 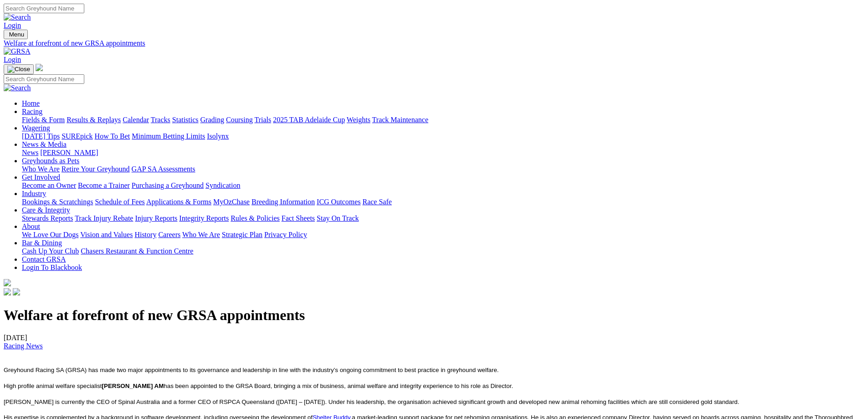 What do you see at coordinates (17, 52) in the screenshot?
I see `img: GRSA` at bounding box center [17, 52].